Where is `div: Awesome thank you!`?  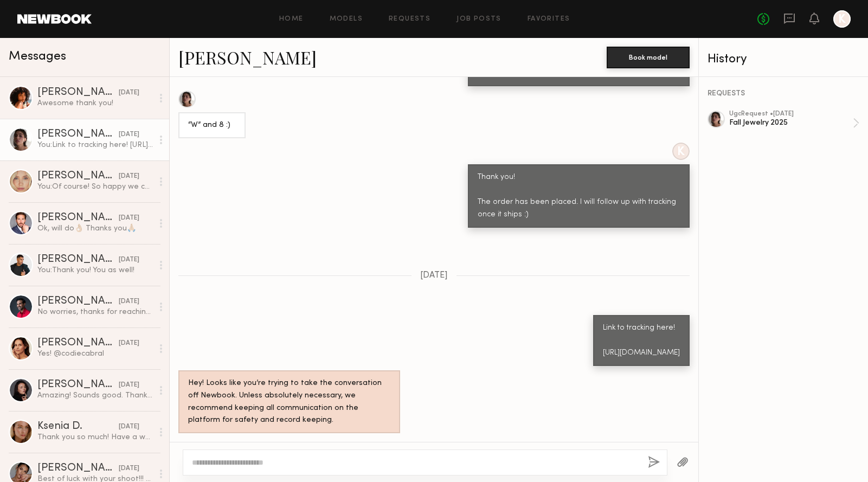
div: Awesome thank you! is located at coordinates (95, 103).